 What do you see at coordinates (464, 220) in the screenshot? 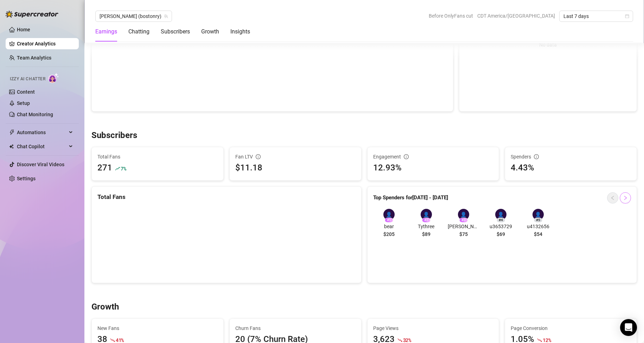
I see `div: # 3` at bounding box center [464, 220].